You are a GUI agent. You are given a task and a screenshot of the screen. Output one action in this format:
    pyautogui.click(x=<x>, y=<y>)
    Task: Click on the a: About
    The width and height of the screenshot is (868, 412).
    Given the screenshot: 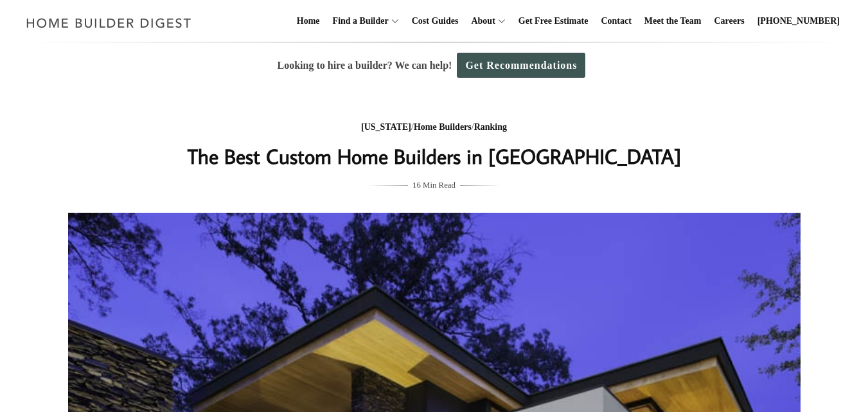 What is the action you would take?
    pyautogui.click(x=480, y=21)
    